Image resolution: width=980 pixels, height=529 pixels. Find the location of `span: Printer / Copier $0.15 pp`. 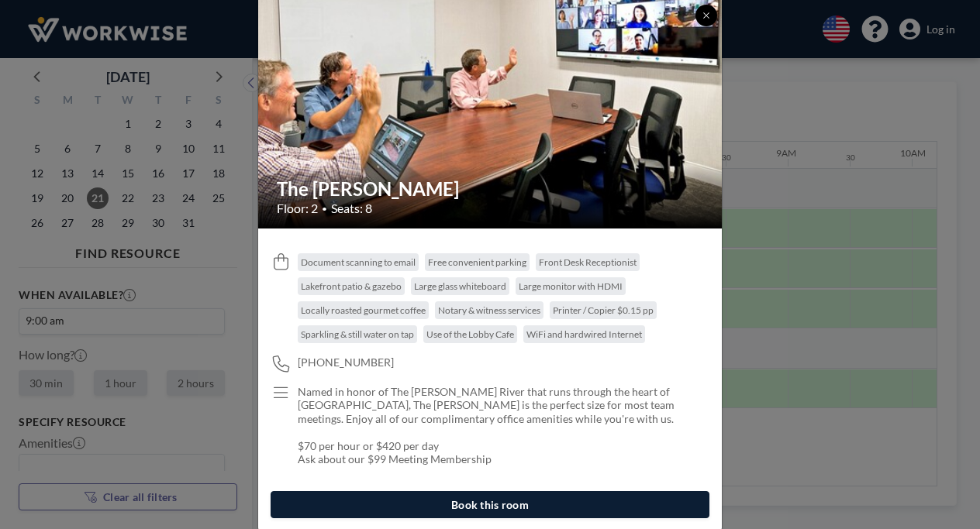

span: Printer / Copier $0.15 pp is located at coordinates (603, 310).